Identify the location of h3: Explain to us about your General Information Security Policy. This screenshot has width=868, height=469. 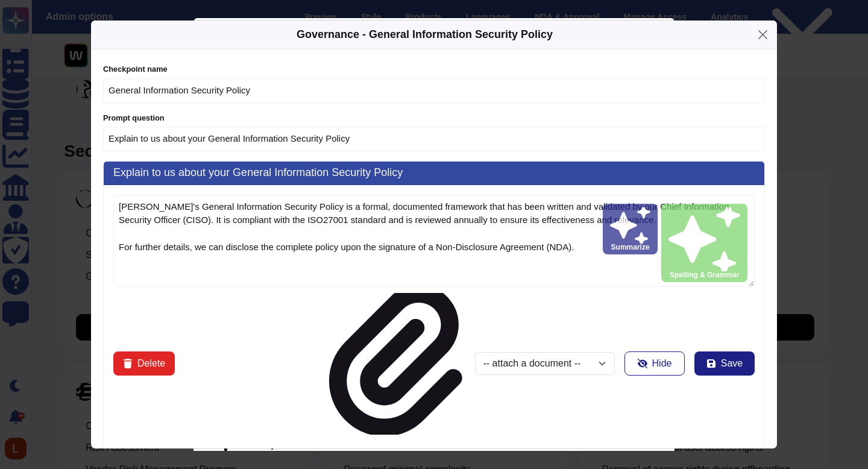
(434, 173).